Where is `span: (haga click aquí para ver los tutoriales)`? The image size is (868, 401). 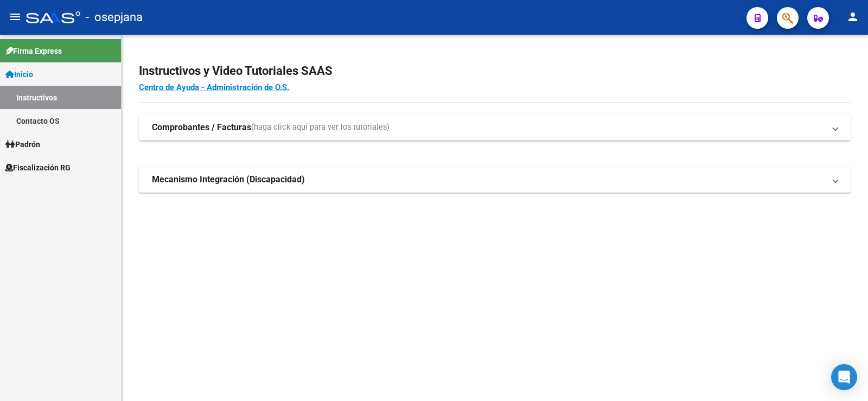 span: (haga click aquí para ver los tutoriales) is located at coordinates (320, 128).